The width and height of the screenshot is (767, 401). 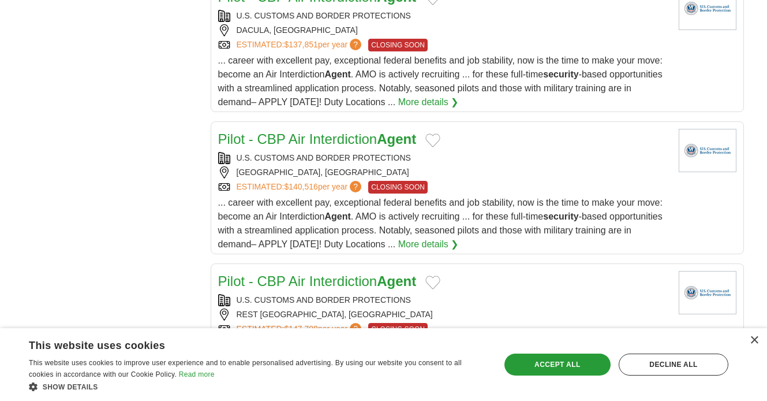 What do you see at coordinates (301, 186) in the screenshot?
I see `span: $140,516` at bounding box center [301, 186].